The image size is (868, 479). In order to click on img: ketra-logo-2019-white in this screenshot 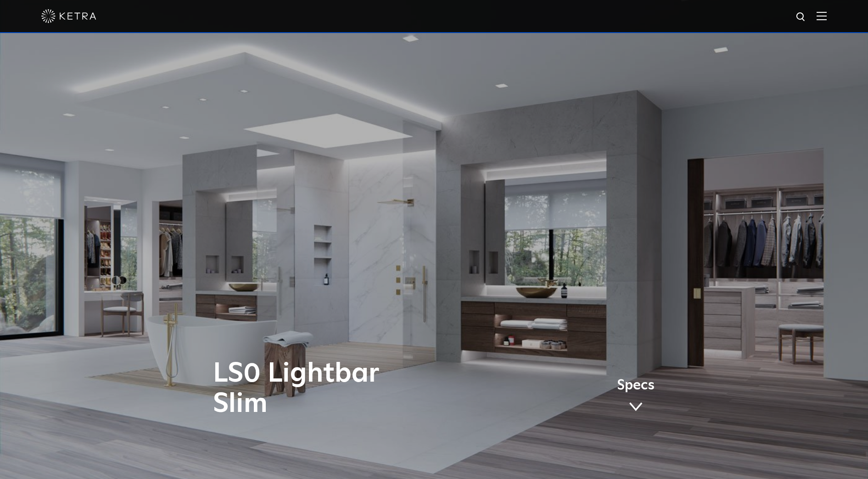, I will do `click(69, 16)`.